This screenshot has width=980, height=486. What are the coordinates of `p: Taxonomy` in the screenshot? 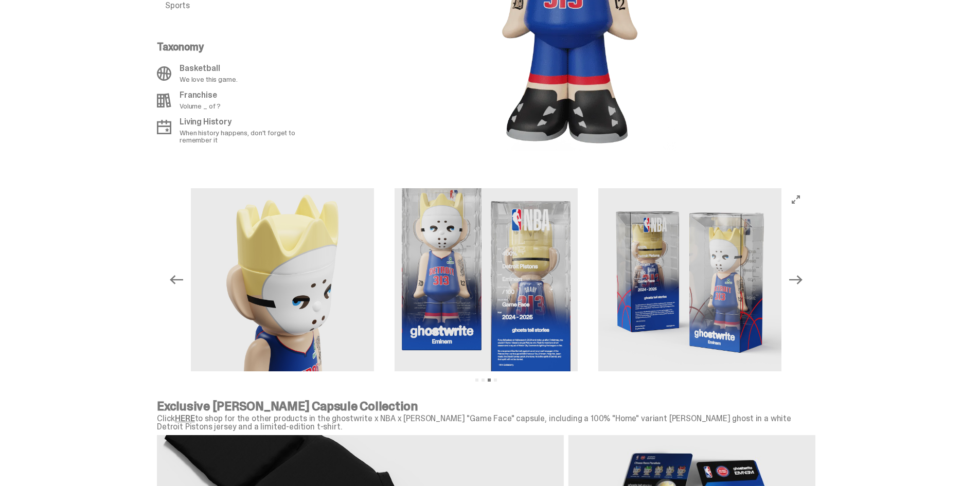 It's located at (236, 47).